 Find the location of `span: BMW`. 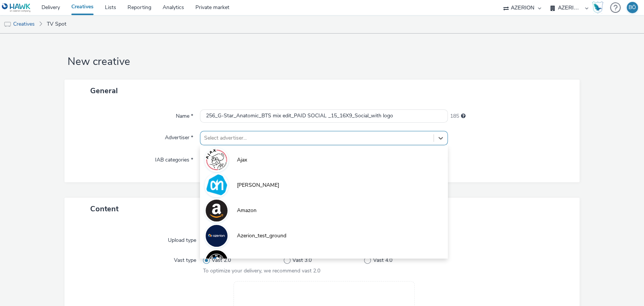

span: BMW is located at coordinates (244, 261).